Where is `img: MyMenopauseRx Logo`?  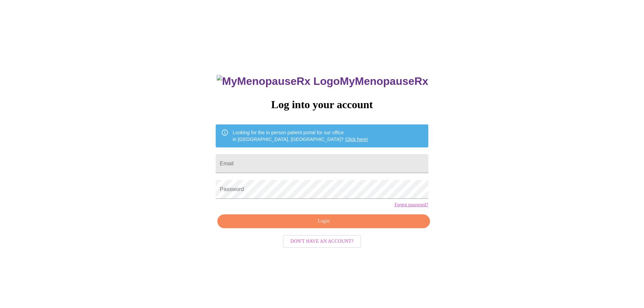 img: MyMenopauseRx Logo is located at coordinates (278, 81).